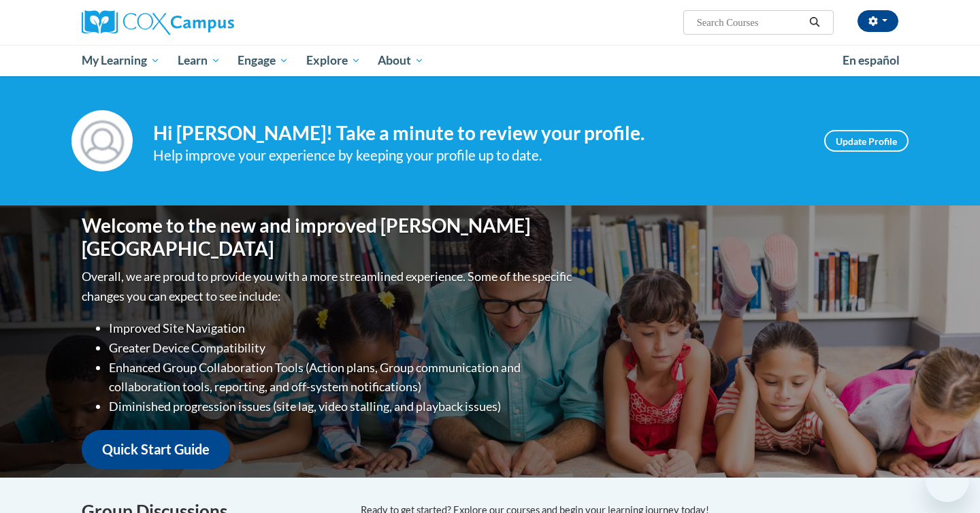 Image resolution: width=980 pixels, height=513 pixels. I want to click on li: Improved Site Navigation, so click(342, 328).